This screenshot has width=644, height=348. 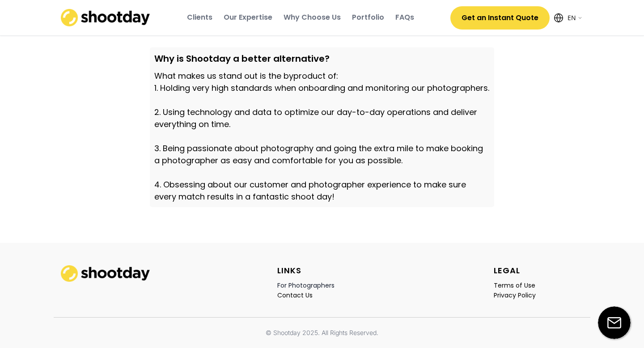 What do you see at coordinates (368, 17) in the screenshot?
I see `div: Portfolio` at bounding box center [368, 17].